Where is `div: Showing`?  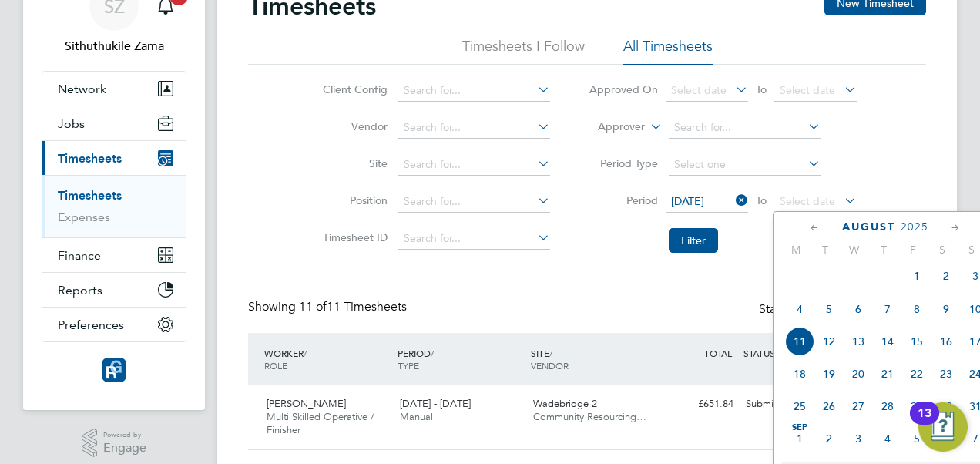
div: Showing is located at coordinates (328, 306).